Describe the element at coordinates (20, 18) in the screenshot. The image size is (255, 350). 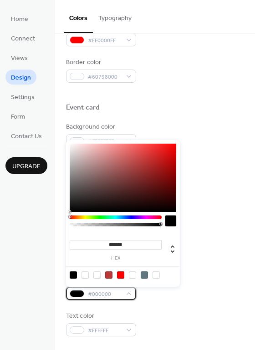
I see `a: Home` at that location.